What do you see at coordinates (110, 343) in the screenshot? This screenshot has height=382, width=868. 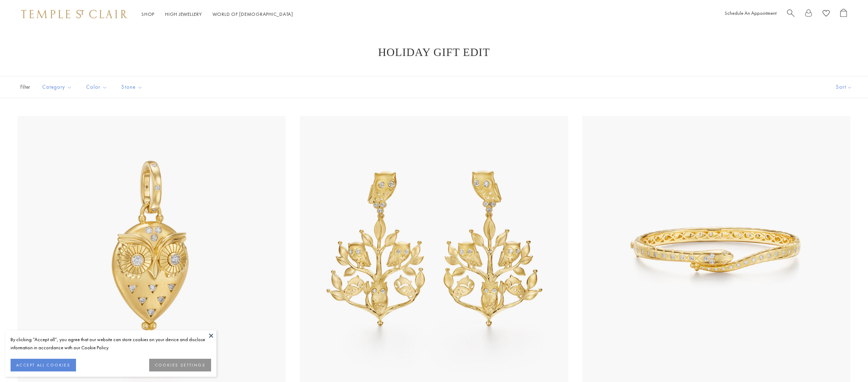 I see `div: By clicking “Accept all”, you agree that our website can store cookies on your device and disclos...` at bounding box center [110, 343].